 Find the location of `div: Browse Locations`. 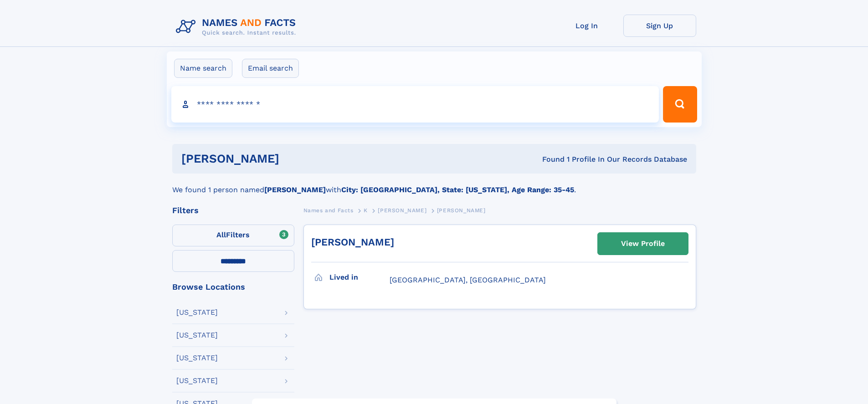

div: Browse Locations is located at coordinates (233, 287).